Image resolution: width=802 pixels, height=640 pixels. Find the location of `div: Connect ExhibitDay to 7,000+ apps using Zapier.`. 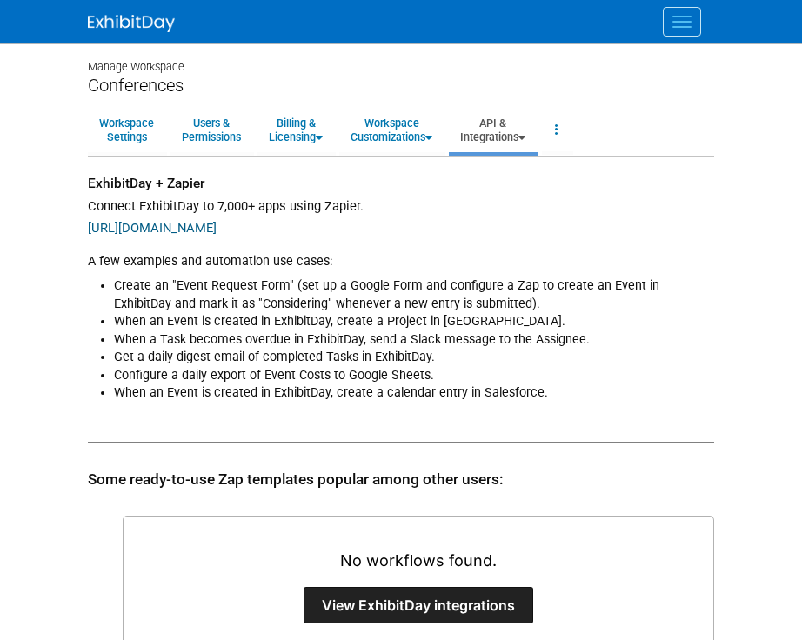

div: Connect ExhibitDay to 7,000+ apps using Zapier. is located at coordinates (401, 206).